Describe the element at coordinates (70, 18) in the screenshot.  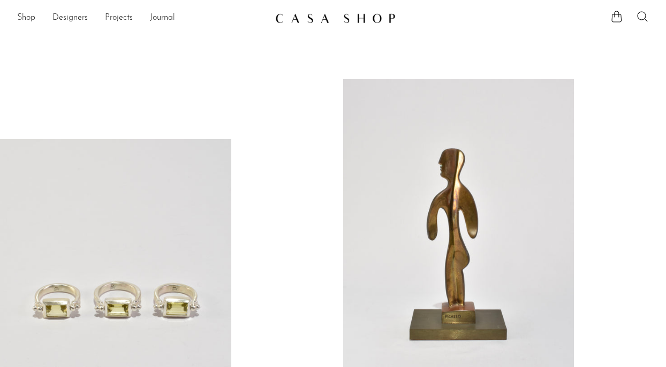
I see `a: Designers` at that location.